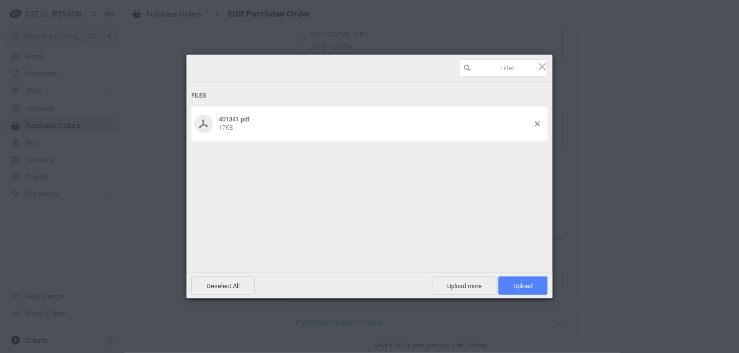 The image size is (739, 353). I want to click on span: 17KB, so click(226, 128).